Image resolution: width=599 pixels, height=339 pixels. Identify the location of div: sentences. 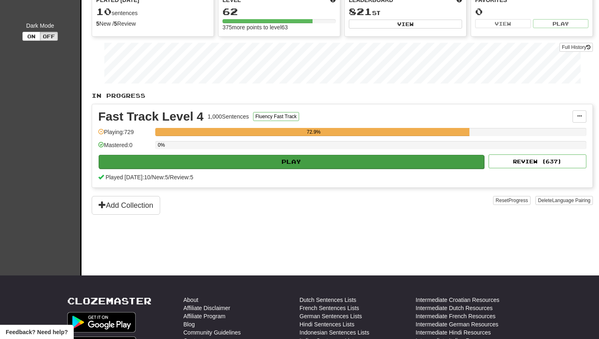
(153, 12).